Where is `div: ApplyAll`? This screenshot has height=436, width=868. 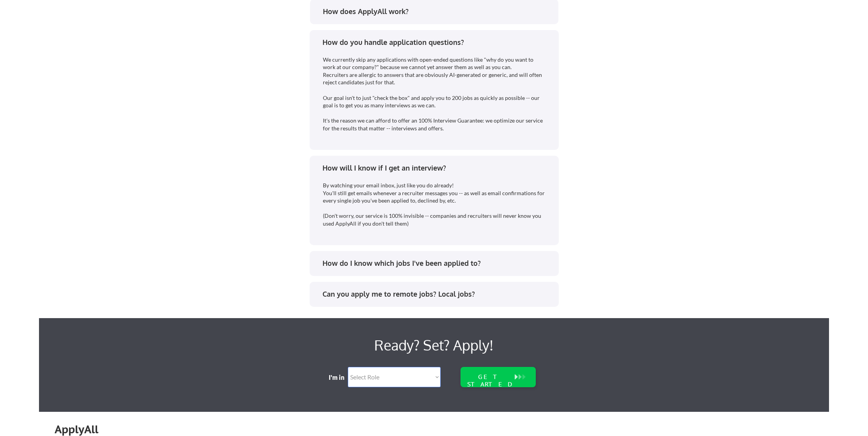
div: ApplyAll is located at coordinates (81, 429).